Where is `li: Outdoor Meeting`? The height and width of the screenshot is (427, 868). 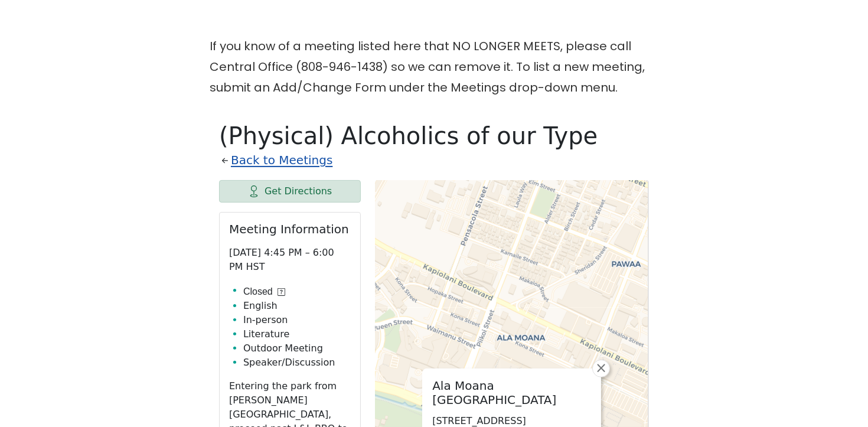 li: Outdoor Meeting is located at coordinates (297, 349).